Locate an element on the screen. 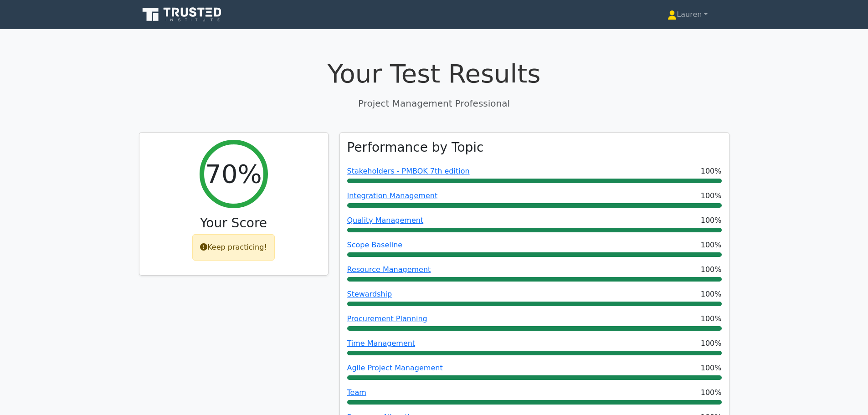 The width and height of the screenshot is (868, 415). a: Stewardship is located at coordinates (369, 294).